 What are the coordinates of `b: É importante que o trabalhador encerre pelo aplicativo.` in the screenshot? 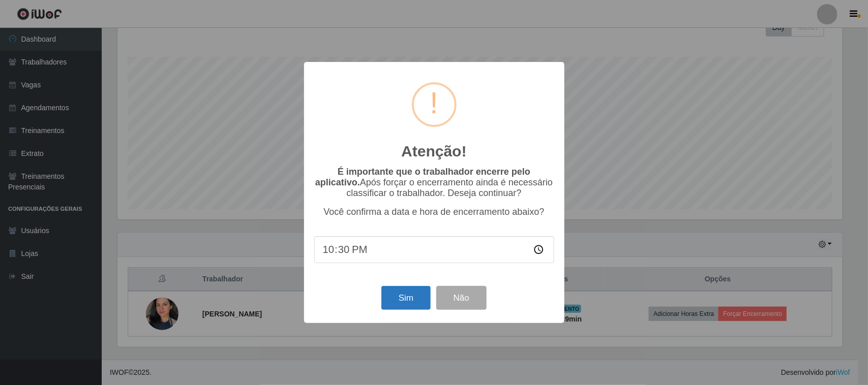 It's located at (423, 177).